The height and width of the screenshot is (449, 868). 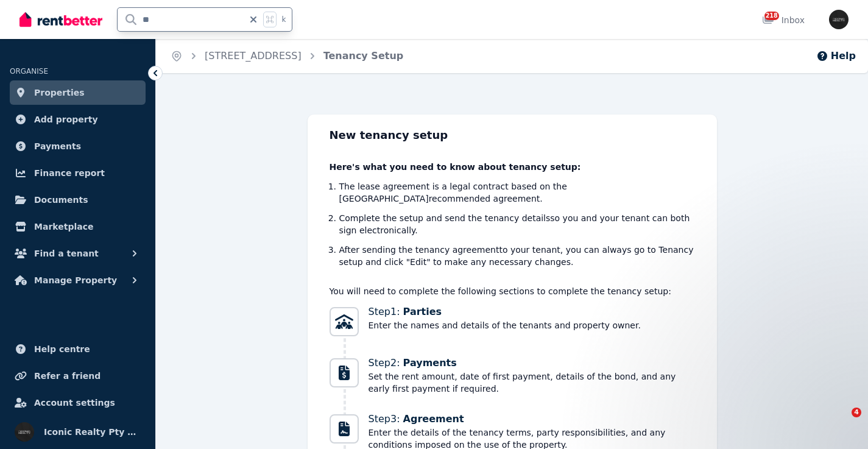 What do you see at coordinates (74, 402) in the screenshot?
I see `span: Account settings` at bounding box center [74, 402].